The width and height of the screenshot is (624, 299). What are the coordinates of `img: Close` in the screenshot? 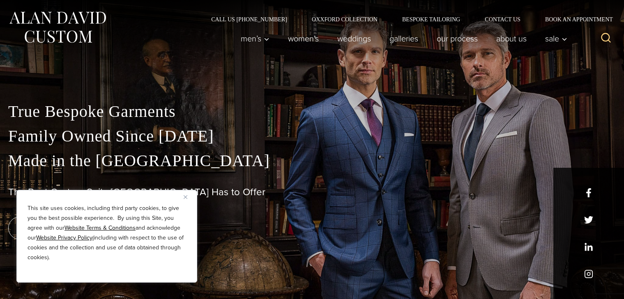 It's located at (185, 197).